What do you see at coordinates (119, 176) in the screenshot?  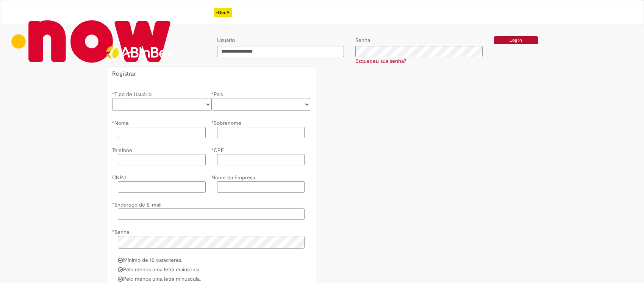 I see `label: CNPJ` at bounding box center [119, 176].